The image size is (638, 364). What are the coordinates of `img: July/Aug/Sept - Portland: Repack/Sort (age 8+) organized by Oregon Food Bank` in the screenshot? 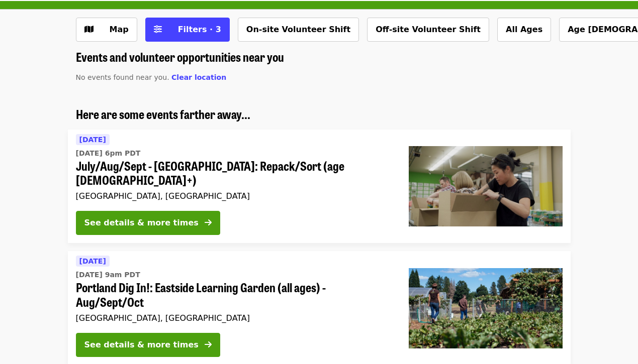 It's located at (485, 186).